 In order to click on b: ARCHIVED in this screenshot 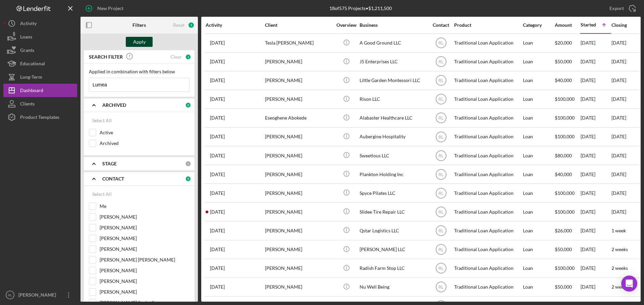, I will do `click(114, 105)`.